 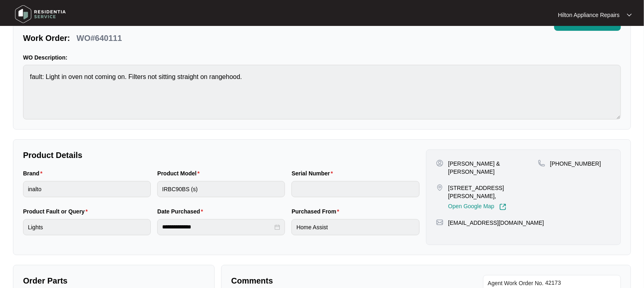 I want to click on input: Product Fault or Query, so click(x=87, y=227).